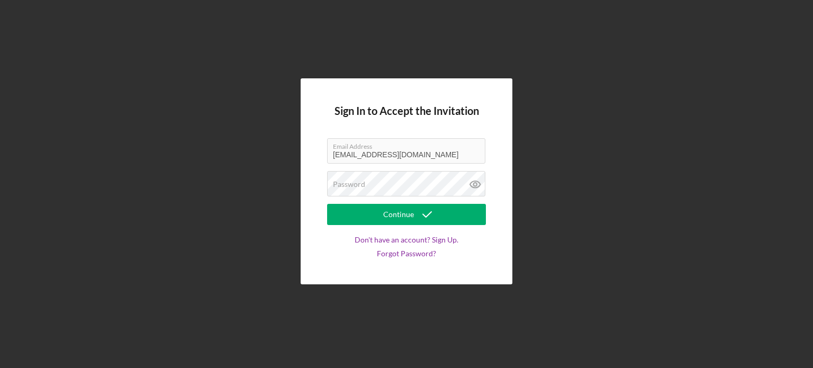  Describe the element at coordinates (406, 254) in the screenshot. I see `a: Forgot Password?` at that location.